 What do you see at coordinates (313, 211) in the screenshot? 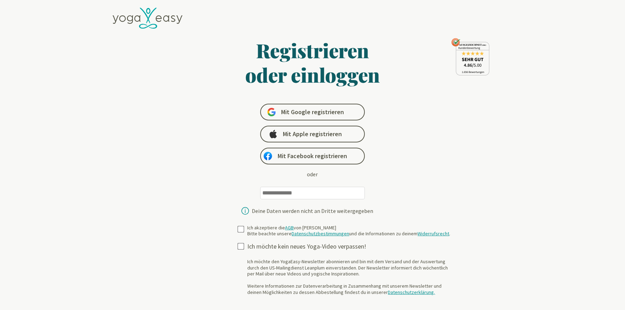
I see `div: Deine Daten werden nicht an Dritte weitergegeben` at bounding box center [313, 211].